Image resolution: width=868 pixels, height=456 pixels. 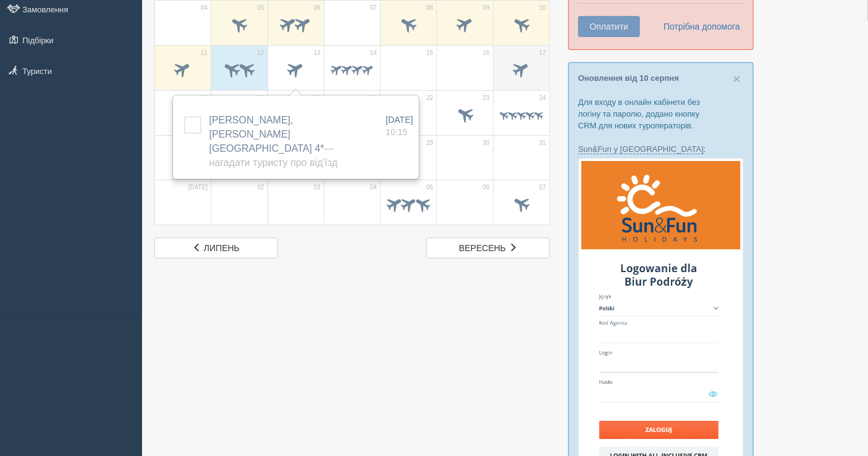 I want to click on span: 23, so click(x=486, y=98).